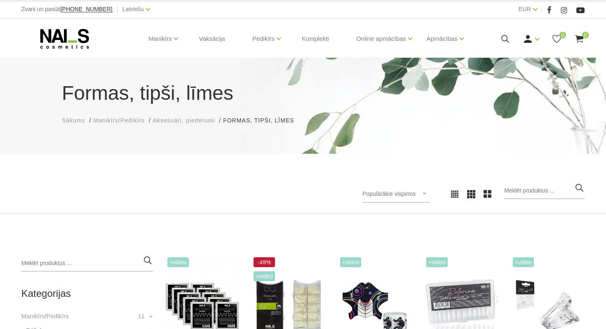  Describe the element at coordinates (119, 120) in the screenshot. I see `span: Manikīrs/Pedikīrs` at that location.